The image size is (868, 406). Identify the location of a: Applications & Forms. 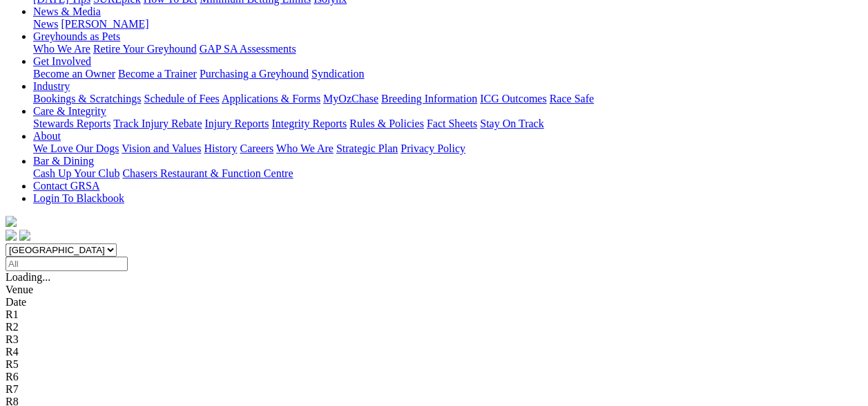
(271, 98).